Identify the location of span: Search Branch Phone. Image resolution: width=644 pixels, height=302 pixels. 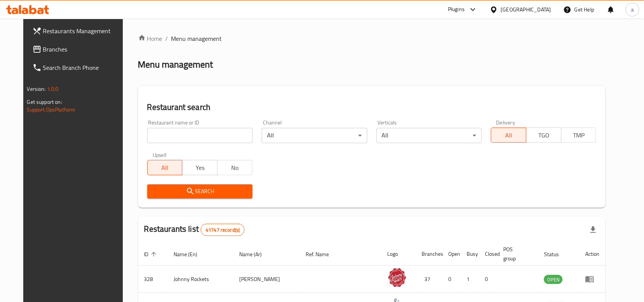
(84, 68).